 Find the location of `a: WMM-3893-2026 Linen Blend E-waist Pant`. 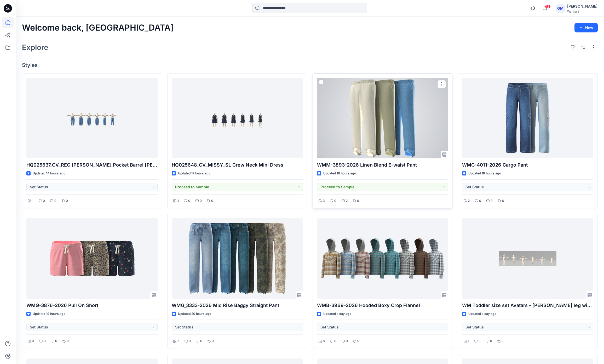

a: WMM-3893-2026 Linen Blend E-waist Pant is located at coordinates (383, 118).